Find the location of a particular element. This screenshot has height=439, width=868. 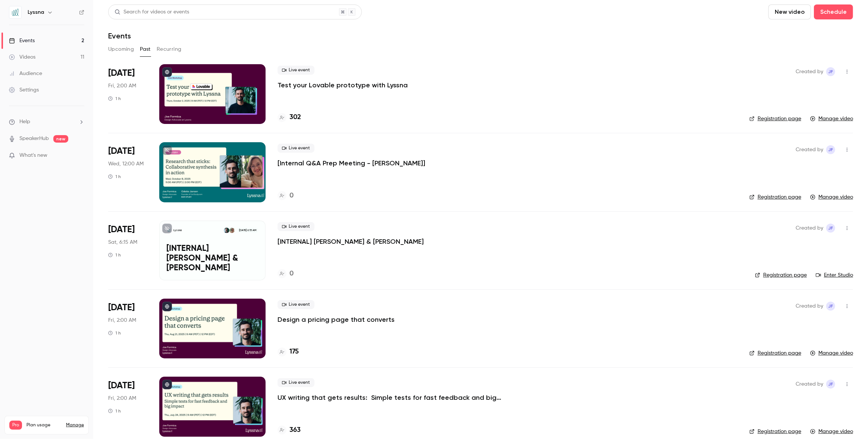

div: Sep 23 Tue, 10:00 AM (America/New York) is located at coordinates (127, 172).